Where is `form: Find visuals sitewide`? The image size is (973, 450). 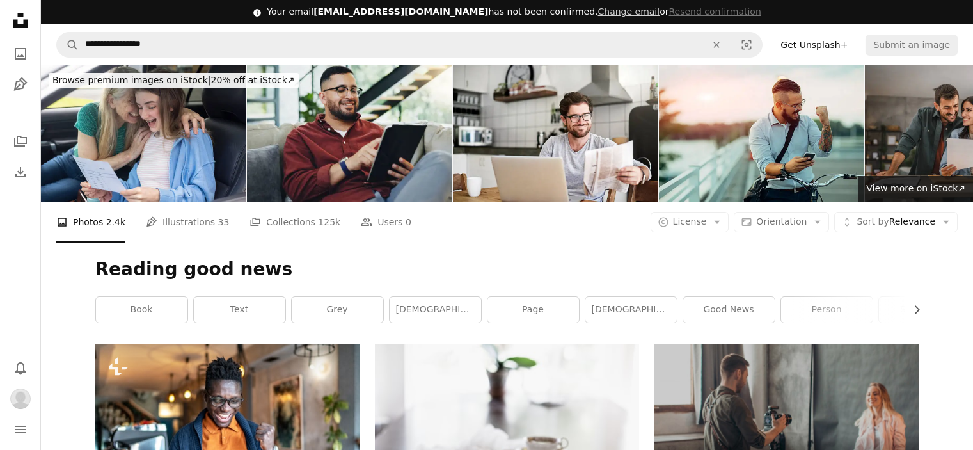
form: Find visuals sitewide is located at coordinates (409, 45).